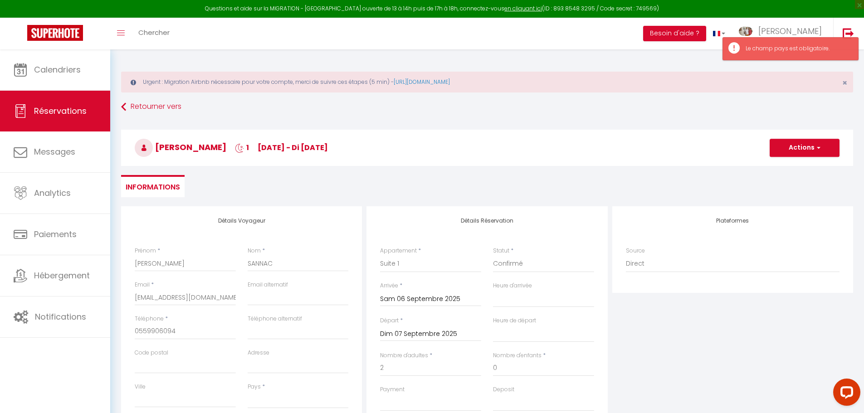 Image resolution: width=864 pixels, height=413 pixels. I want to click on span: 1, so click(242, 147).